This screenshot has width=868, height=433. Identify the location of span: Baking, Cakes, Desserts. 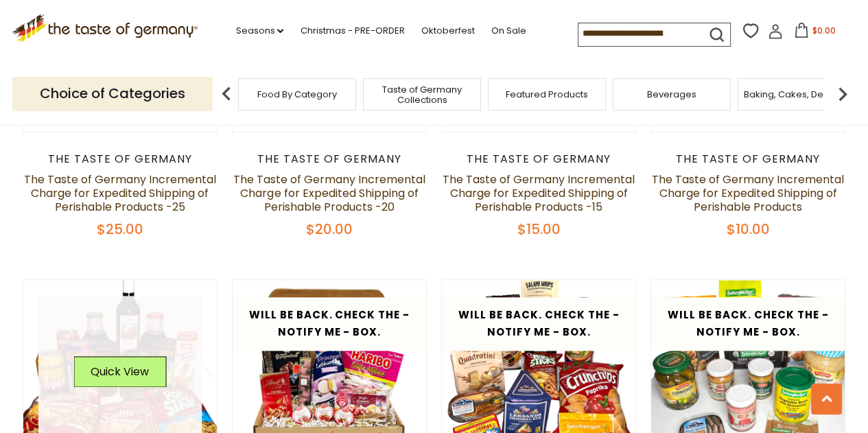
(797, 94).